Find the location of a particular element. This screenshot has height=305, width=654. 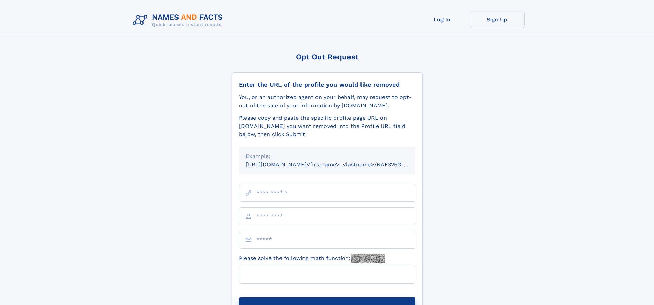

label: Please solve the following math function: is located at coordinates (312, 258).